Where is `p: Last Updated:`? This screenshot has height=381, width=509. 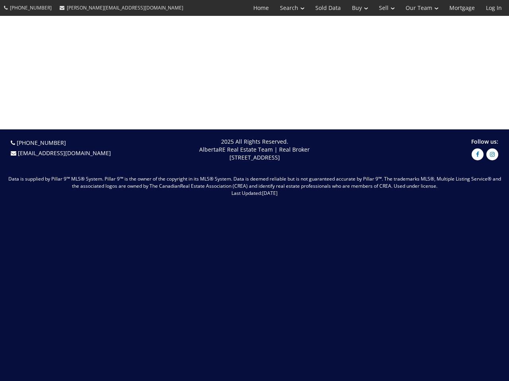 p: Last Updated: is located at coordinates (254, 193).